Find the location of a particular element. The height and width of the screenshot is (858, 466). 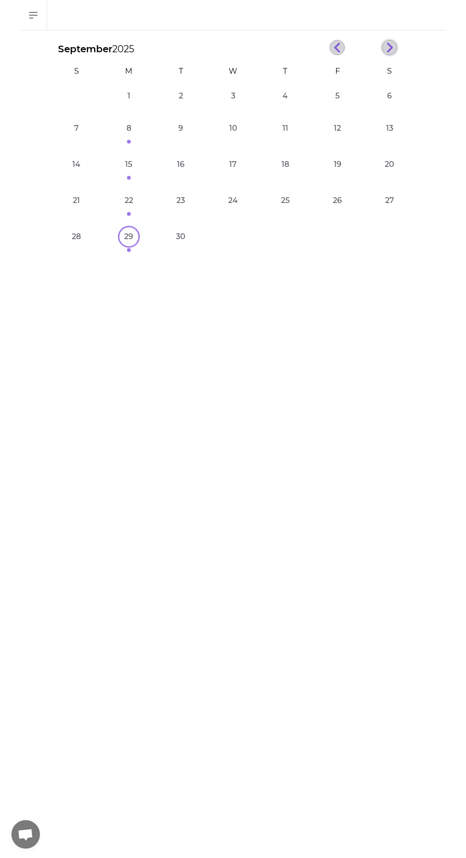

div: F is located at coordinates (338, 71).